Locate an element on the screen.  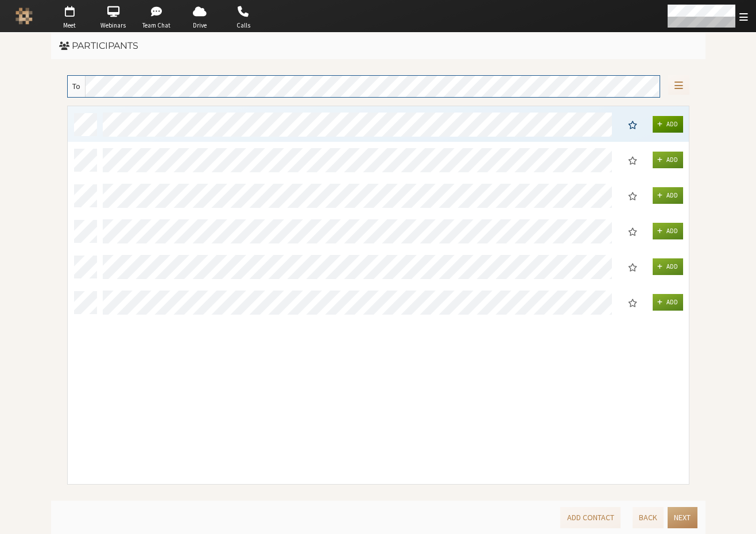
div: grid is located at coordinates (379, 296).